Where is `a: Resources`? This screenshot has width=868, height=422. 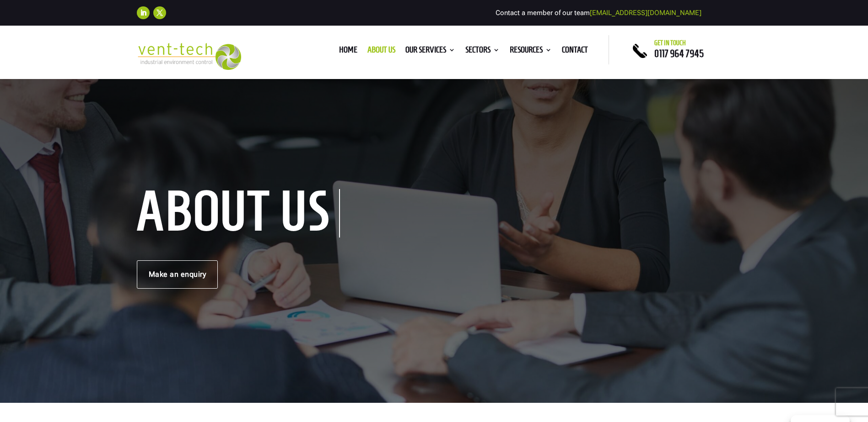
a: Resources is located at coordinates (530, 52).